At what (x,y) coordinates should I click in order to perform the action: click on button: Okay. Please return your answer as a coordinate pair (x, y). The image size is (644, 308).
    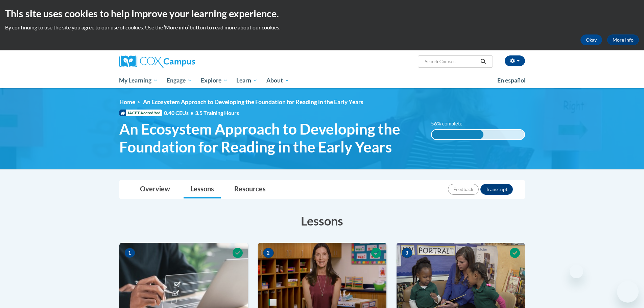
    Looking at the image, I should click on (591, 40).